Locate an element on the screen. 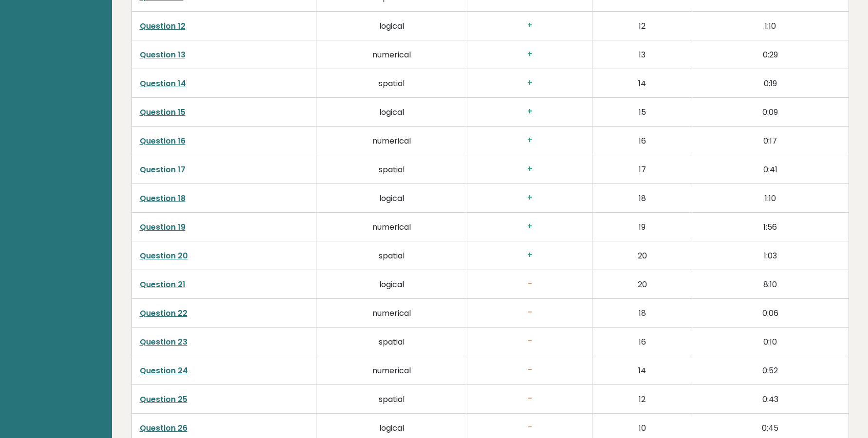 This screenshot has height=438, width=868. td: 1:56 is located at coordinates (770, 227).